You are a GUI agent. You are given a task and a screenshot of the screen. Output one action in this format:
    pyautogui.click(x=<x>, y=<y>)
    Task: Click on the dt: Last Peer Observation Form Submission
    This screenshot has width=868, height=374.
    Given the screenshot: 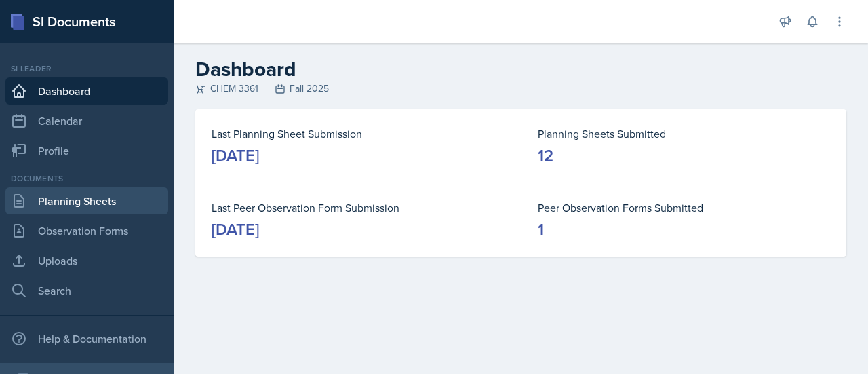 What is the action you would take?
    pyautogui.click(x=358, y=207)
    